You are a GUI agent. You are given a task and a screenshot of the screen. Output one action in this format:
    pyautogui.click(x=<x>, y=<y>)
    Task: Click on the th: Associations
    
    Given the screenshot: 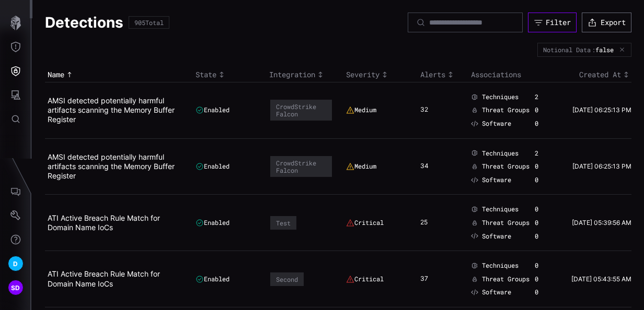 What is the action you would take?
    pyautogui.click(x=513, y=75)
    